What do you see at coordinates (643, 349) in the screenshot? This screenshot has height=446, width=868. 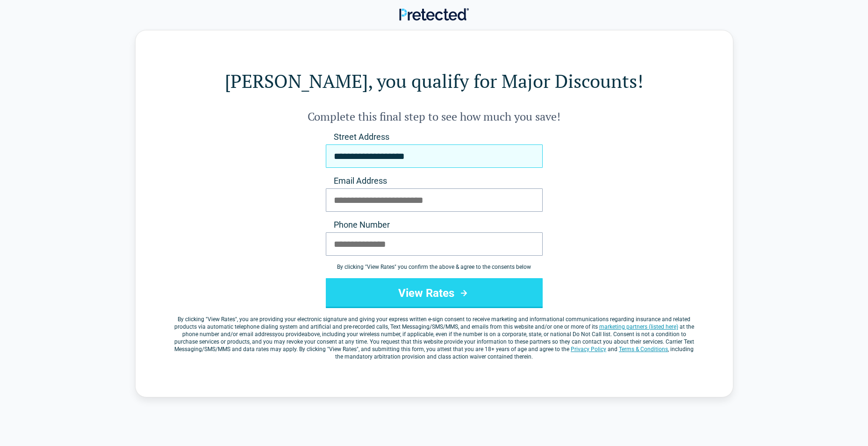 I see `a: Terms & Conditions` at bounding box center [643, 349].